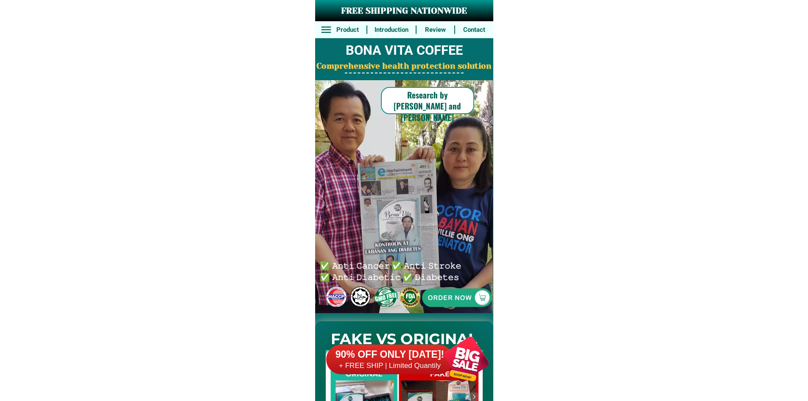  What do you see at coordinates (404, 339) in the screenshot?
I see `h2: FAKE VS ORIGINAL` at bounding box center [404, 339].